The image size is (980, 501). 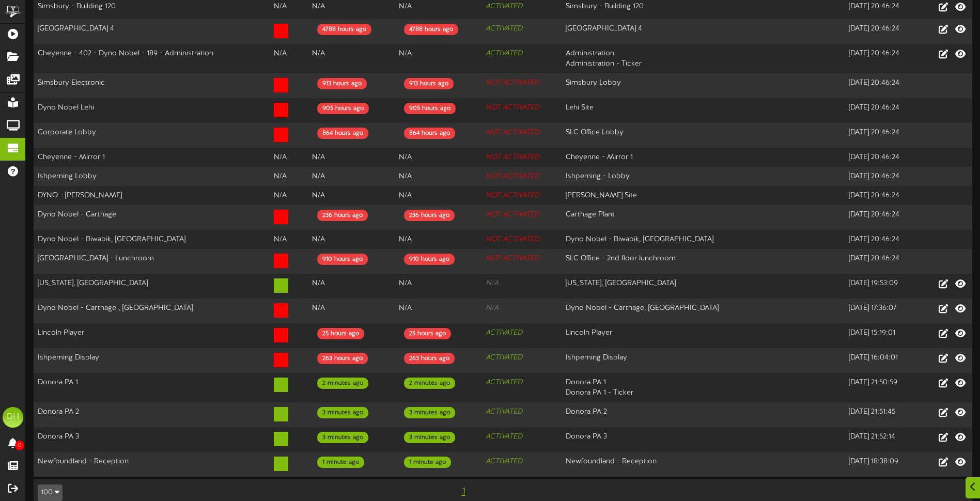 What do you see at coordinates (703, 217) in the screenshot?
I see `td: Carthage Plant` at bounding box center [703, 217].